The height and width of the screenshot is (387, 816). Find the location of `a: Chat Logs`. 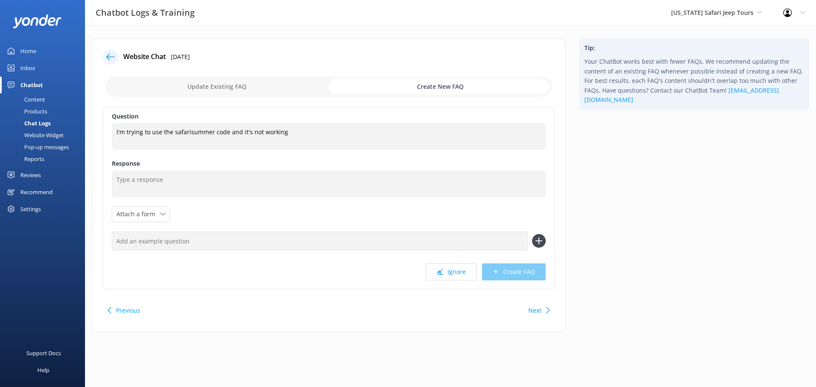

a: Chat Logs is located at coordinates (45, 123).